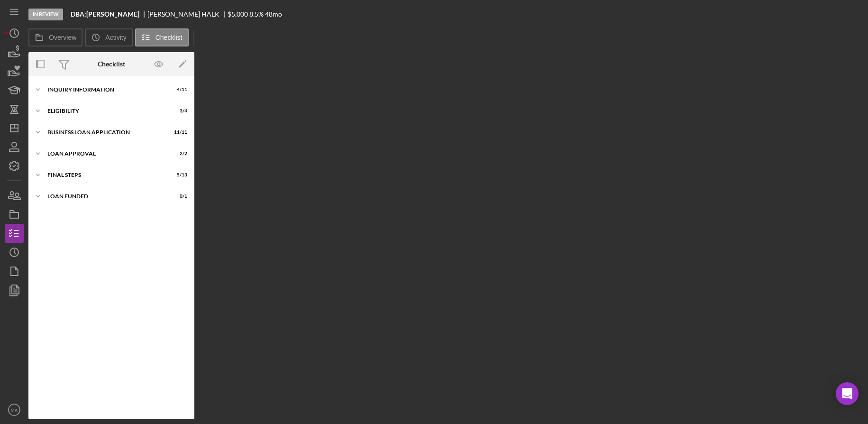 Image resolution: width=868 pixels, height=424 pixels. What do you see at coordinates (178, 175) in the screenshot?
I see `div: 5 / 13` at bounding box center [178, 175].